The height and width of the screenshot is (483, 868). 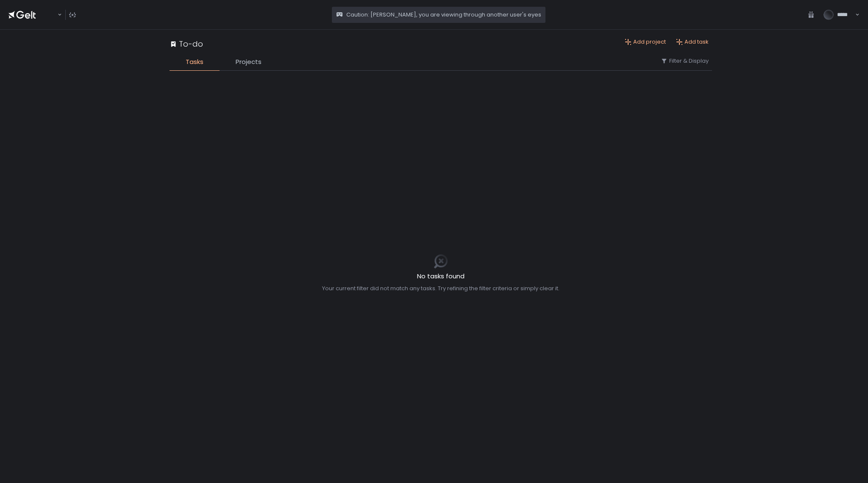 I want to click on button: Add task, so click(x=692, y=42).